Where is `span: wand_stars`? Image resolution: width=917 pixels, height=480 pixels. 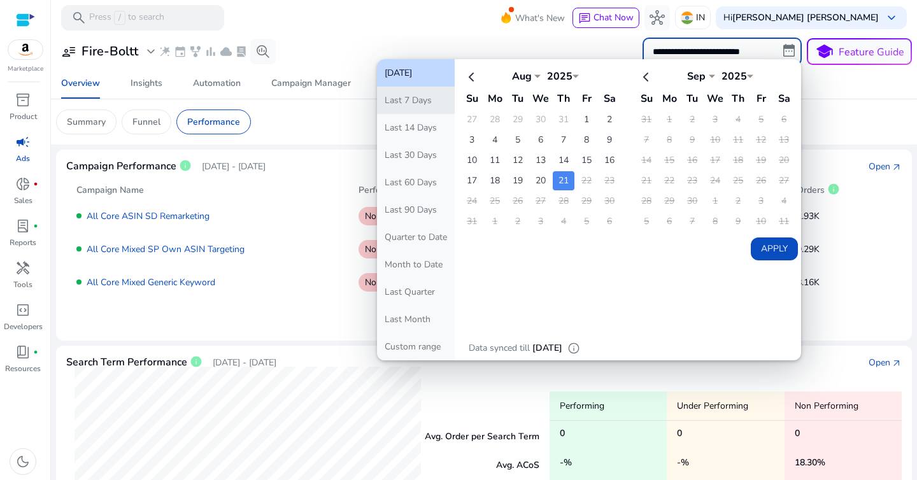 span: wand_stars is located at coordinates (165, 52).